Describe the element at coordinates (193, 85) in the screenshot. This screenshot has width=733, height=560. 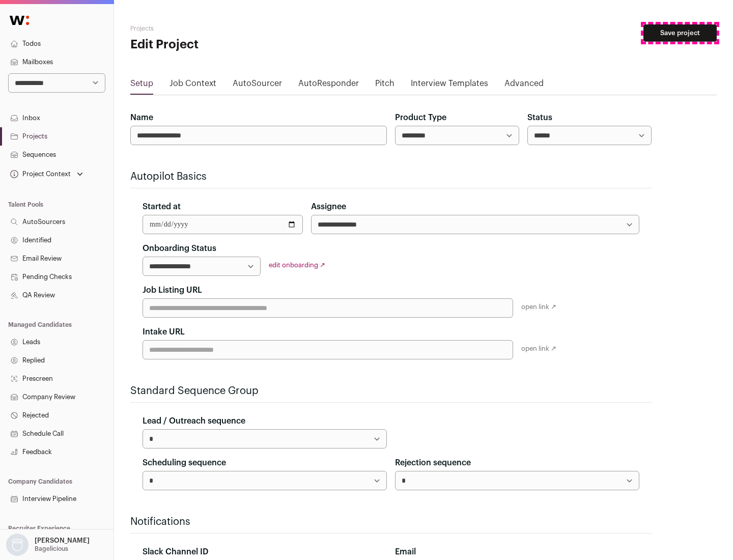
I see `a: Job Context` at that location.